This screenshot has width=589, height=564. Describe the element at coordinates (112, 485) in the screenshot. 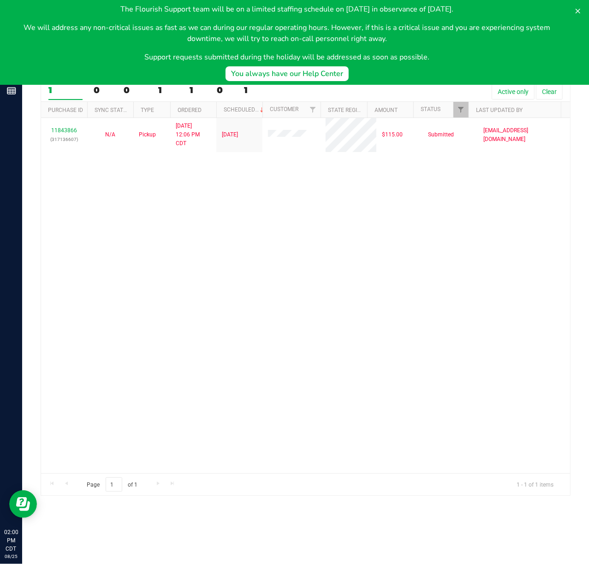

I see `span: Page of 1` at that location.